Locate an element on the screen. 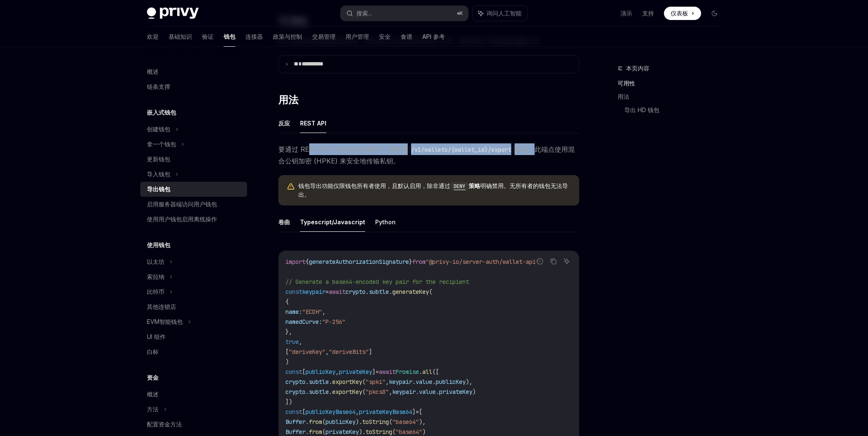 This screenshot has height=436, width=868. button: REST API is located at coordinates (313, 123).